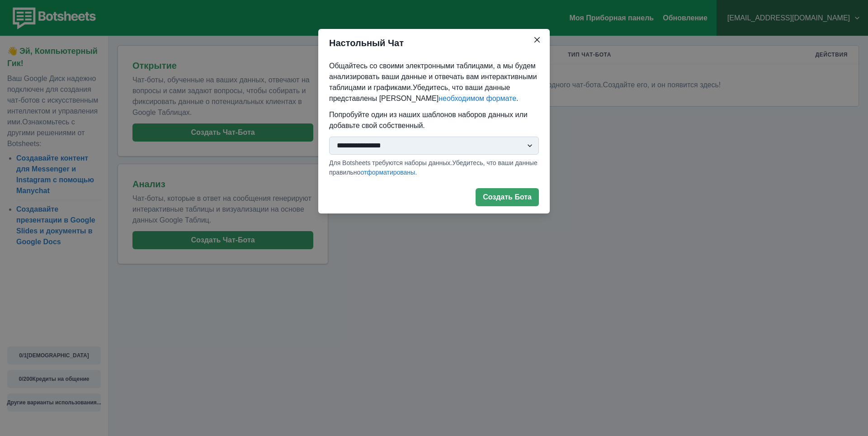 The height and width of the screenshot is (436, 868). I want to click on ya-tr-span: Для Botsheets требуются наборы данных., so click(391, 163).